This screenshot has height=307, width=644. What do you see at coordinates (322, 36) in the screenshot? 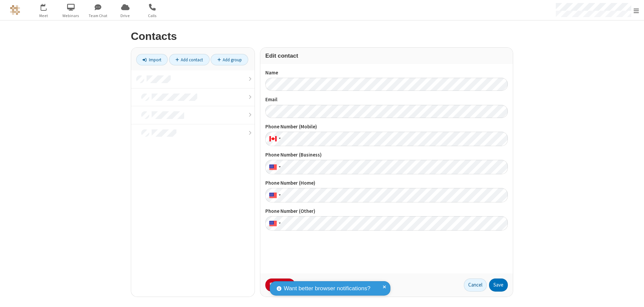
I see `h2: Contacts` at bounding box center [322, 36].